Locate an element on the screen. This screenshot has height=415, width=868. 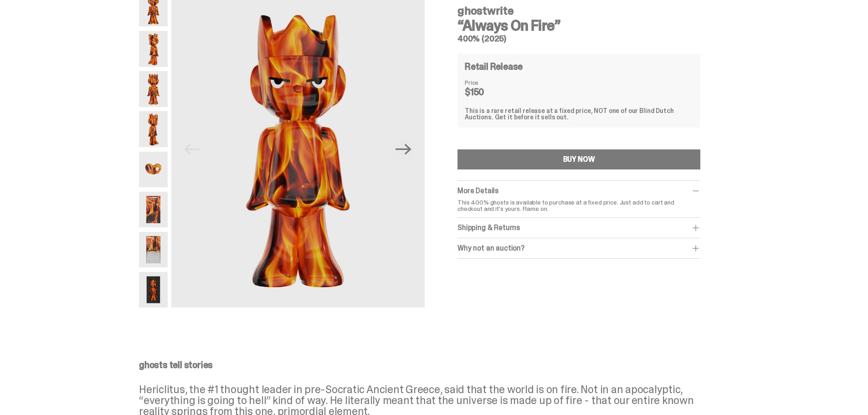
h4: ghostwrite is located at coordinates (579, 11).